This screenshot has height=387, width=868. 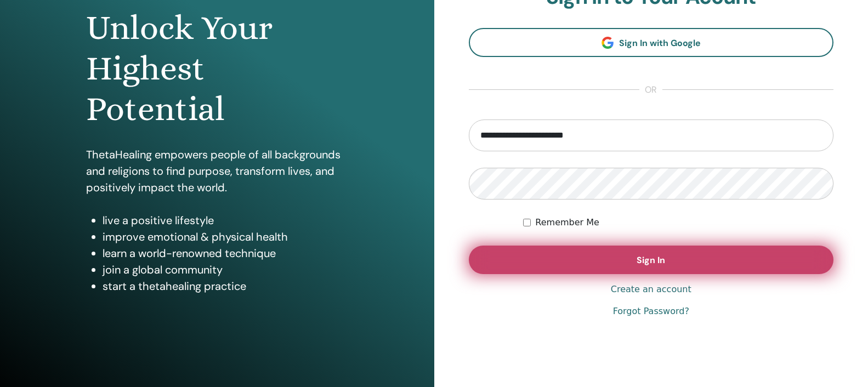 I want to click on li: join a global community, so click(x=225, y=270).